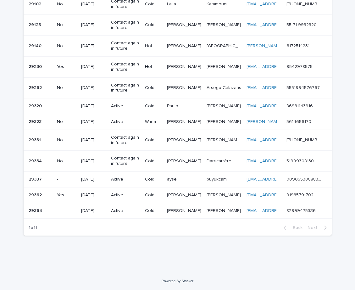  I want to click on p: 29140, so click(36, 45).